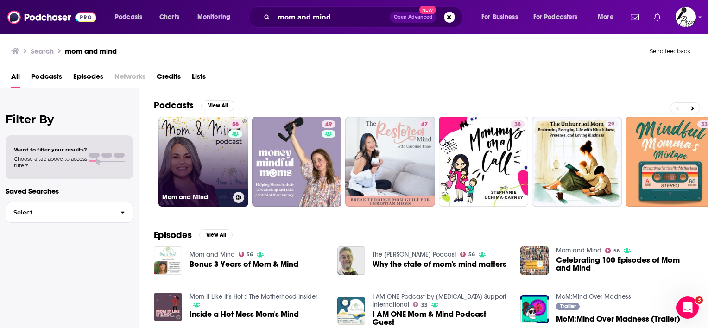 Image resolution: width=708 pixels, height=328 pixels. What do you see at coordinates (52, 17) in the screenshot?
I see `img: Podchaser - Follow, Share and Rate Podcasts` at bounding box center [52, 17].